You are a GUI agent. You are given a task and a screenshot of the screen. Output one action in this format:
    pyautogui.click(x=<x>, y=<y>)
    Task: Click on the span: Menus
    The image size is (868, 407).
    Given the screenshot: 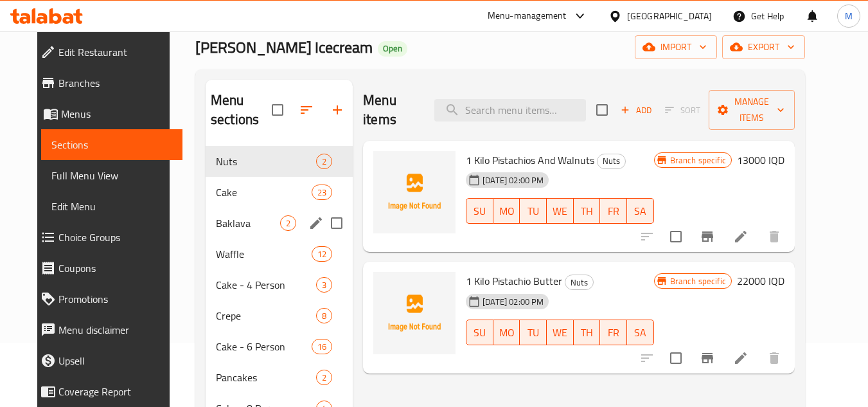 What is the action you would take?
    pyautogui.click(x=116, y=113)
    